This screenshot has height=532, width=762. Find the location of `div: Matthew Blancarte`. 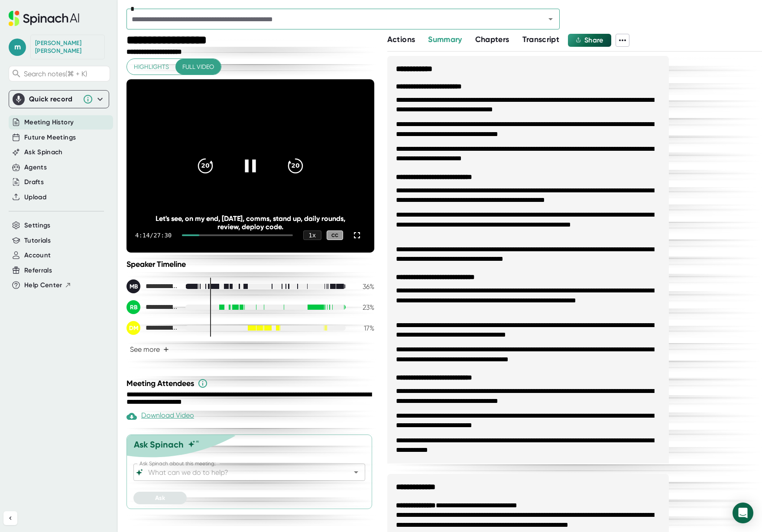

div: Matthew Blancarte is located at coordinates (68, 47).